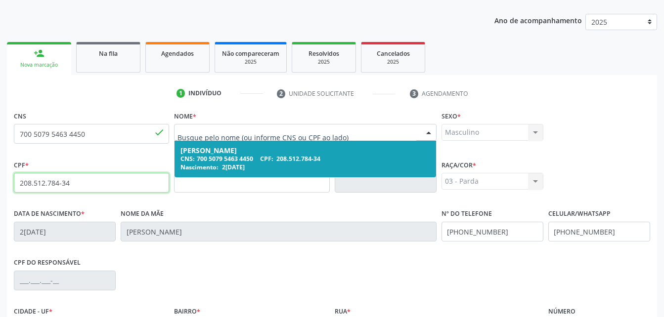 The height and width of the screenshot is (317, 664). I want to click on div: Indivíduo, so click(205, 93).